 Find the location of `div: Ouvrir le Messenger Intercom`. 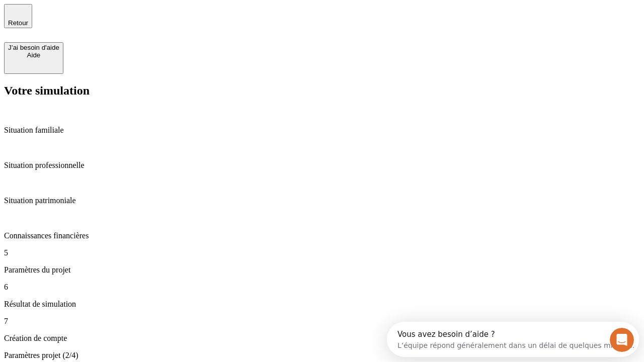

div: Ouvrir le Messenger Intercom is located at coordinates (141, 17).